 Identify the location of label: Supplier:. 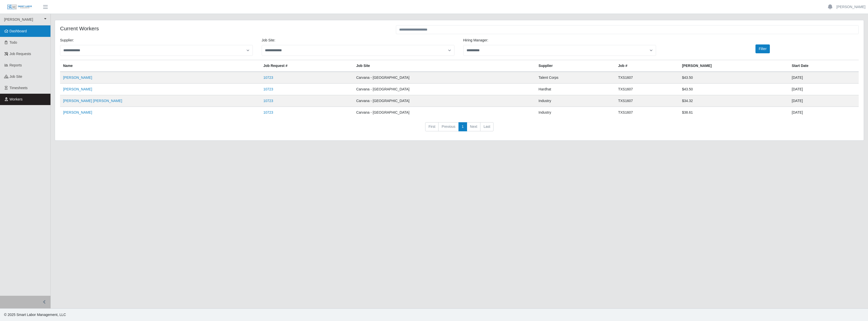
(67, 40).